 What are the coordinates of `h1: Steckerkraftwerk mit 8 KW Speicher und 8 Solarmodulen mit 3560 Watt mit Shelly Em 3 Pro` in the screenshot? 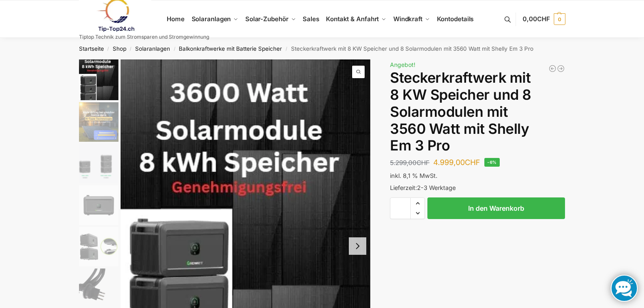 It's located at (478, 112).